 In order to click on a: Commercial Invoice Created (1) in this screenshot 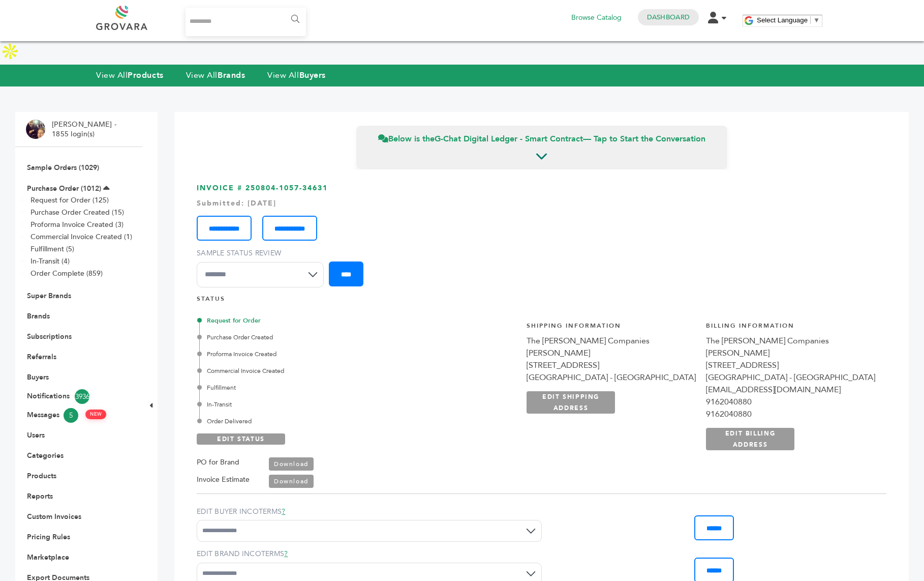, I will do `click(81, 237)`.